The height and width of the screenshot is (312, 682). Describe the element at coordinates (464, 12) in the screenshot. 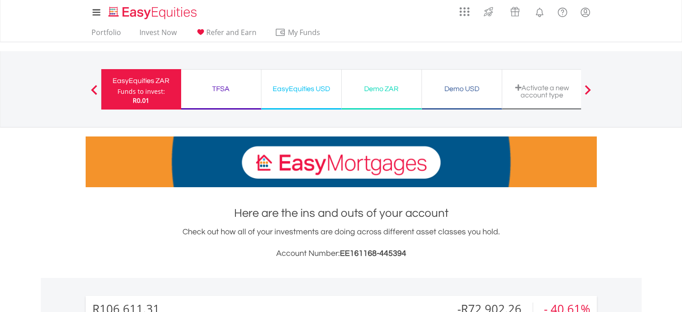

I see `img: grid-menu-icon.svg` at that location.